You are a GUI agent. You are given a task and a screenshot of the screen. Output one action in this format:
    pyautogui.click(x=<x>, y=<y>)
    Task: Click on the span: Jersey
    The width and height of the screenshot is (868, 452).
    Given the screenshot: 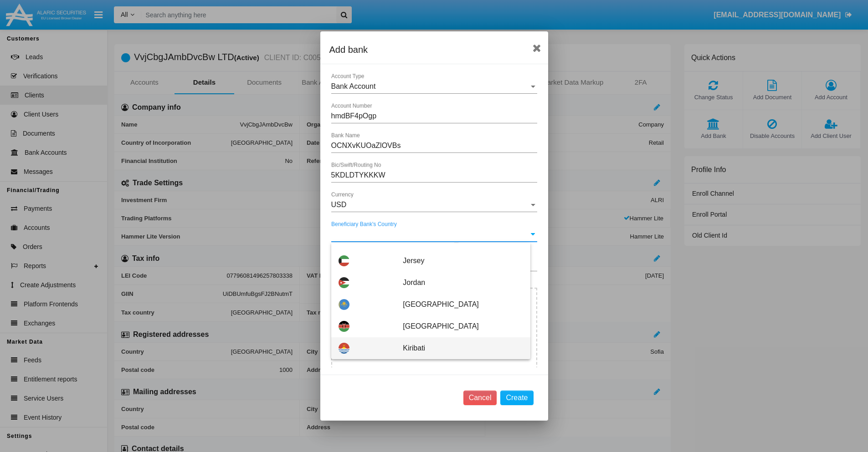 What is the action you would take?
    pyautogui.click(x=463, y=261)
    